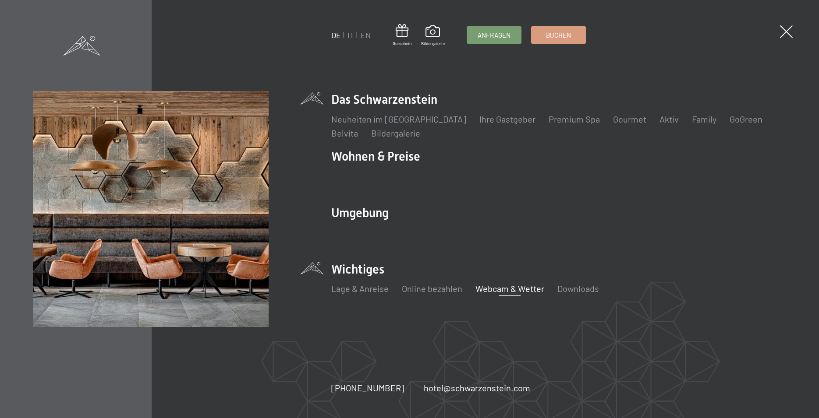 This screenshot has width=819, height=418. I want to click on a: hotel@schwarzenstein.com, so click(477, 388).